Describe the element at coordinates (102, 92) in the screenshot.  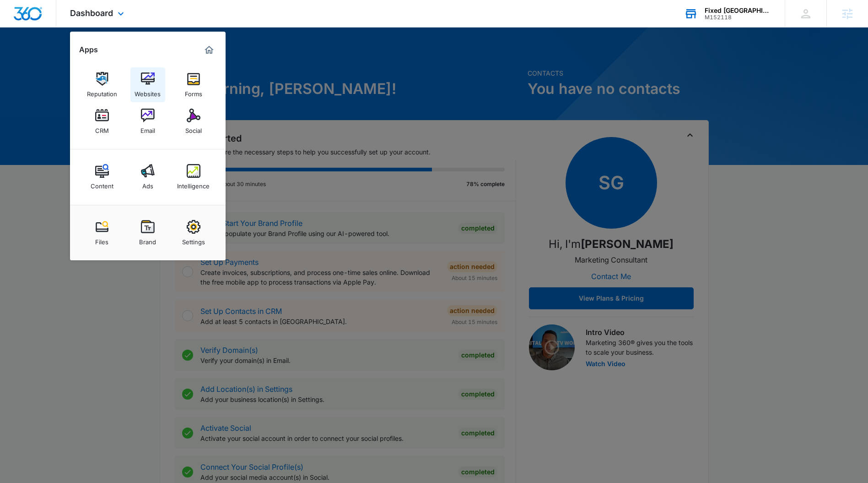
I see `div: Reputation` at that location.